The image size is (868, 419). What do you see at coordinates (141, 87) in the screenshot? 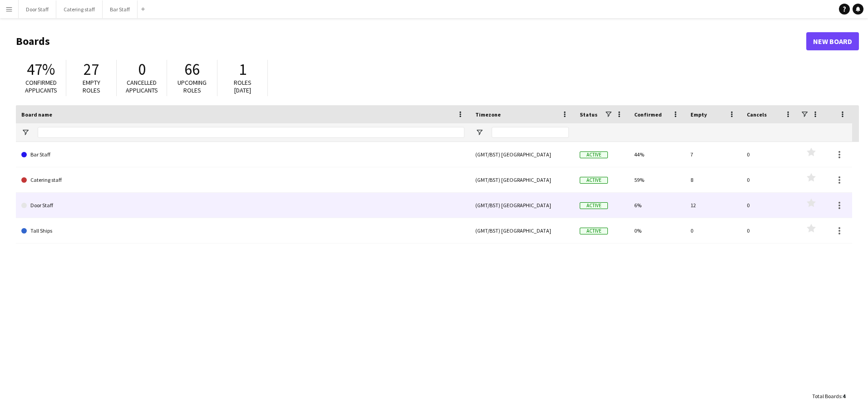
I see `span: Cancelled applicants` at bounding box center [141, 87].